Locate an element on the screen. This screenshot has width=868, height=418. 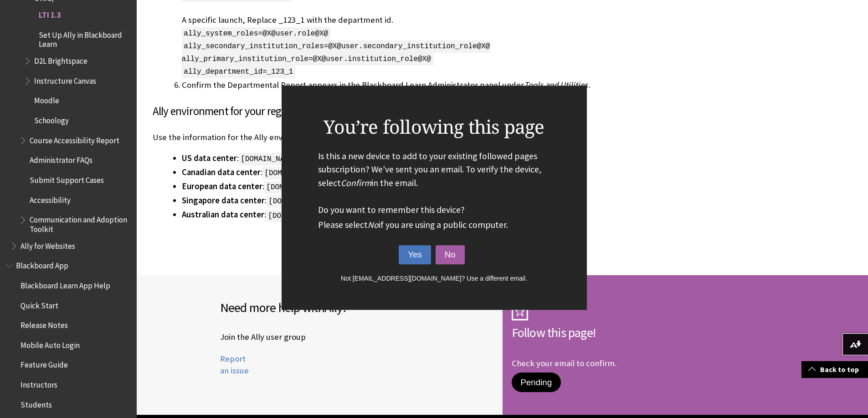
p: Use the information for the Ally environment your institution is hosted in. is located at coordinates (435, 138).